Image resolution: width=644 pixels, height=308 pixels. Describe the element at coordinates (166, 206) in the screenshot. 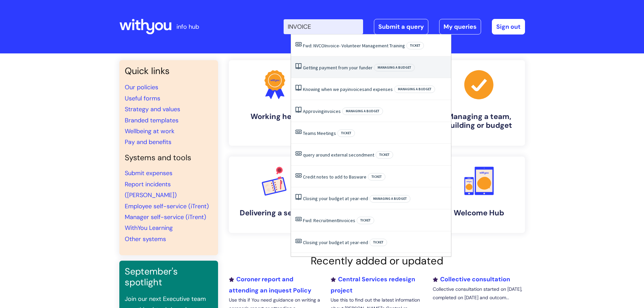

I see `a: Employee self-service (iTrent)` at that location.